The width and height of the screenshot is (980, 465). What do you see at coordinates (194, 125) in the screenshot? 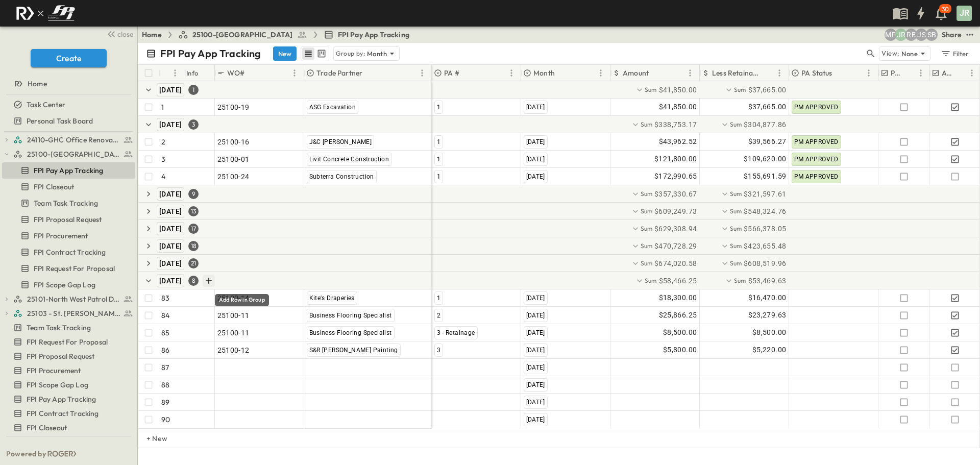
I see `div: 3` at bounding box center [194, 125].